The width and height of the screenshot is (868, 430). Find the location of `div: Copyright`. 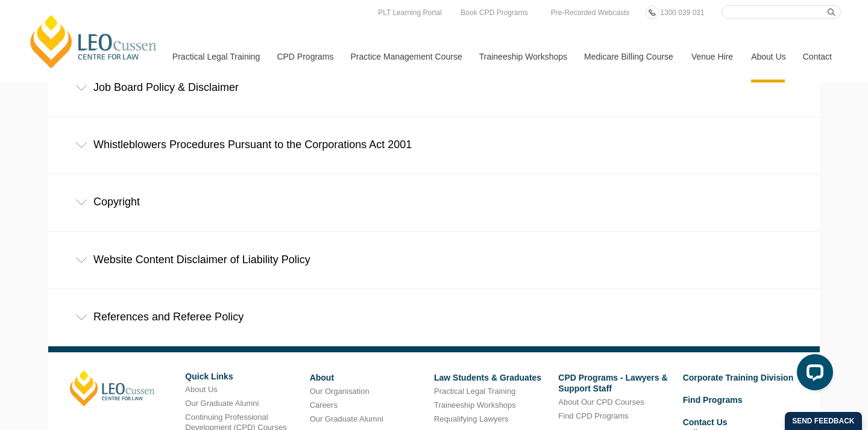

div: Copyright is located at coordinates (434, 202).